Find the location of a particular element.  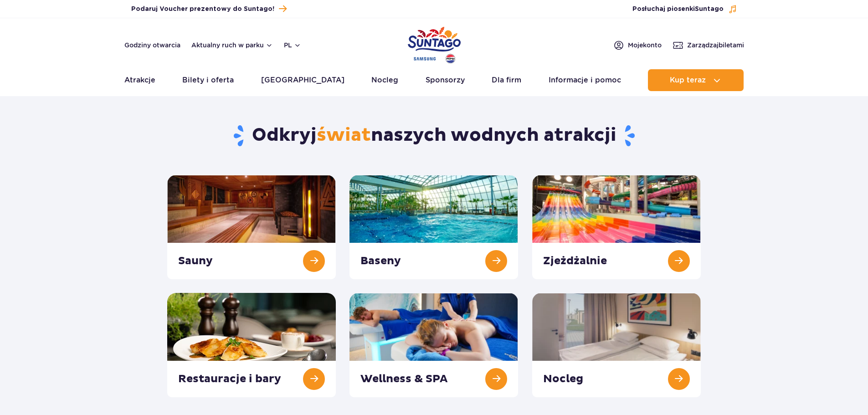

span: Posłuchaj piosenki is located at coordinates (678, 9).